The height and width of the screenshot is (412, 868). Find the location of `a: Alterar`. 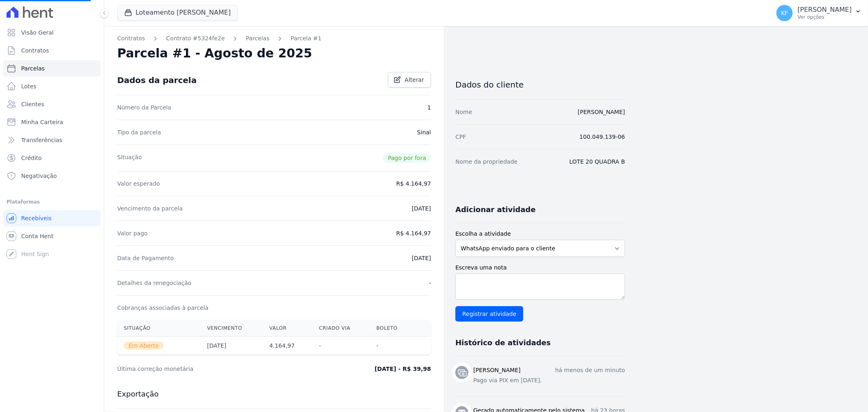

a: Alterar is located at coordinates (409, 80).